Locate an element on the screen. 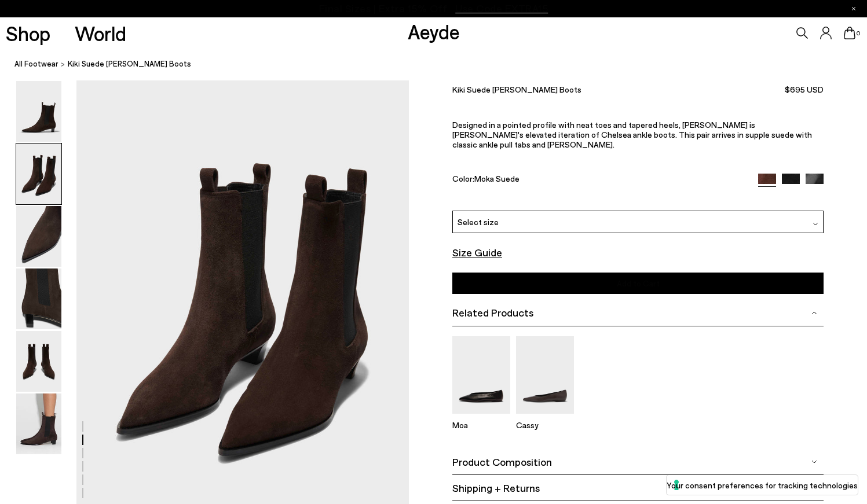 The image size is (867, 504). img: Kiki Suede Chelsea Boots - Image 2 is located at coordinates (38, 174).